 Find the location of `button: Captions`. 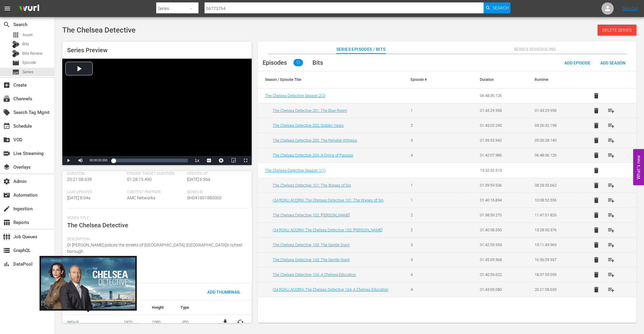

button: Captions is located at coordinates (210, 160).